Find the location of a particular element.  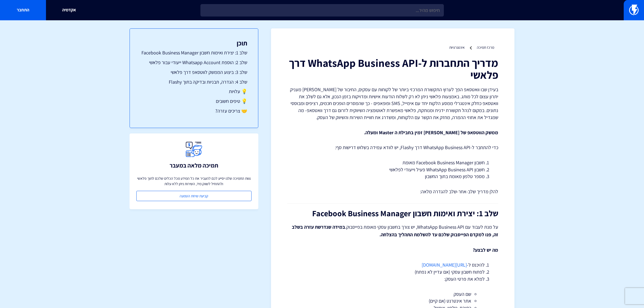

h2: שלב 1: יצירת ואימות חשבון Facebook Business Manager is located at coordinates (393, 213).